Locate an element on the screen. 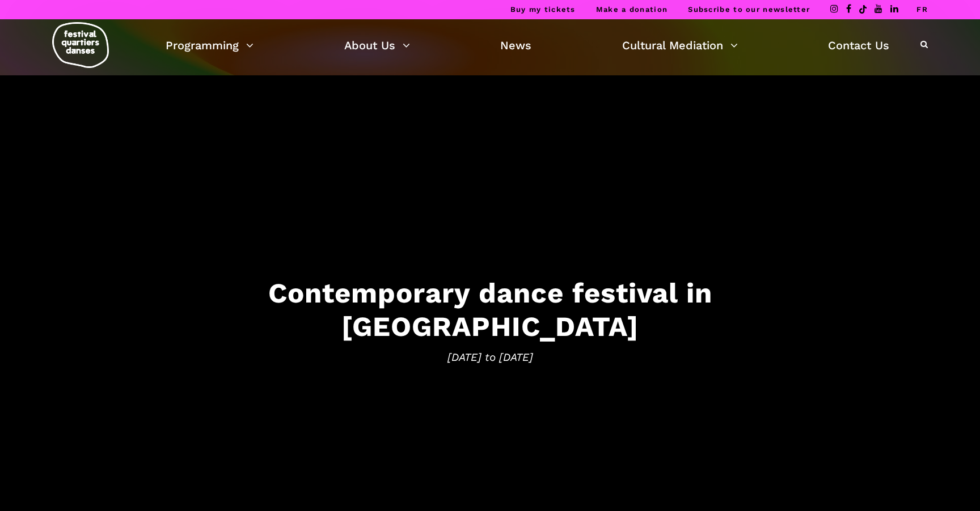 The height and width of the screenshot is (511, 980). img: logo-fqd-med is located at coordinates (80, 45).